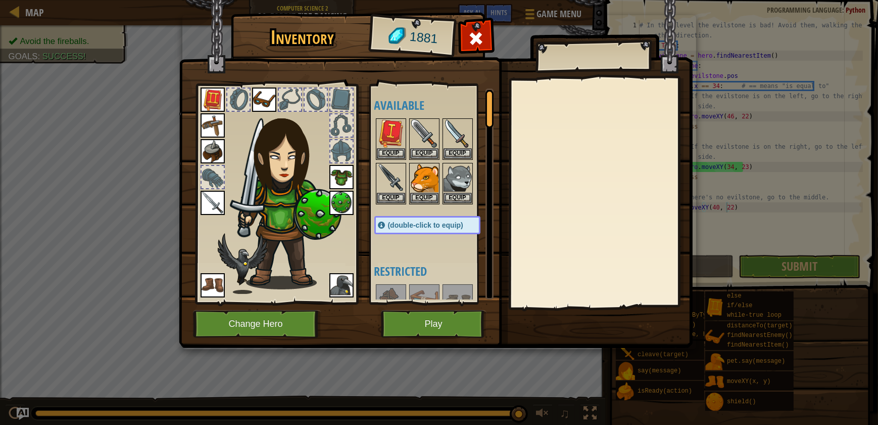 This screenshot has width=878, height=425. Describe the element at coordinates (426, 225) in the screenshot. I see `span: (double-click to equip)` at that location.